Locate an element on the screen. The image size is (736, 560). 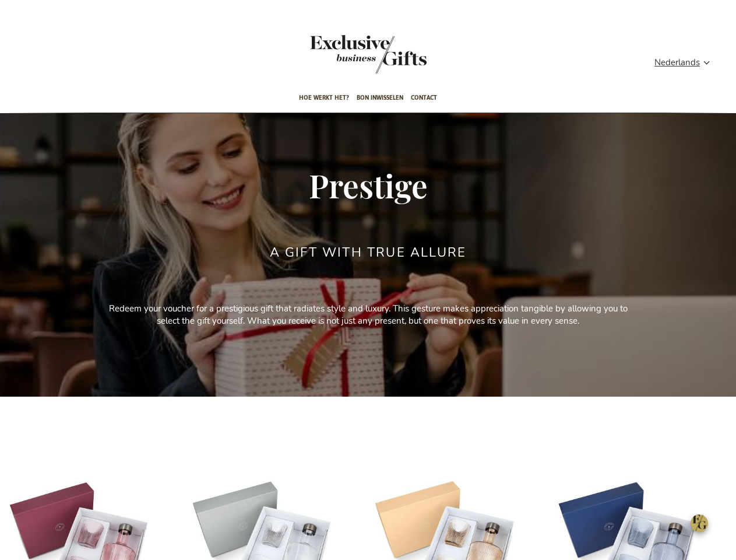
span: Hoe werkt het? is located at coordinates (324, 97).